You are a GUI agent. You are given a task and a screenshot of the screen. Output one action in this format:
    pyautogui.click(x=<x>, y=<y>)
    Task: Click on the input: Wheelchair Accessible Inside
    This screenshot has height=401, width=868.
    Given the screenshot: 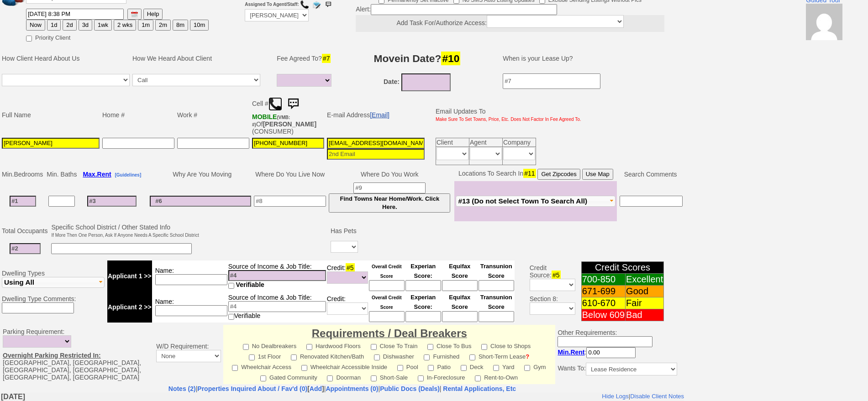 What is the action you would take?
    pyautogui.click(x=304, y=367)
    